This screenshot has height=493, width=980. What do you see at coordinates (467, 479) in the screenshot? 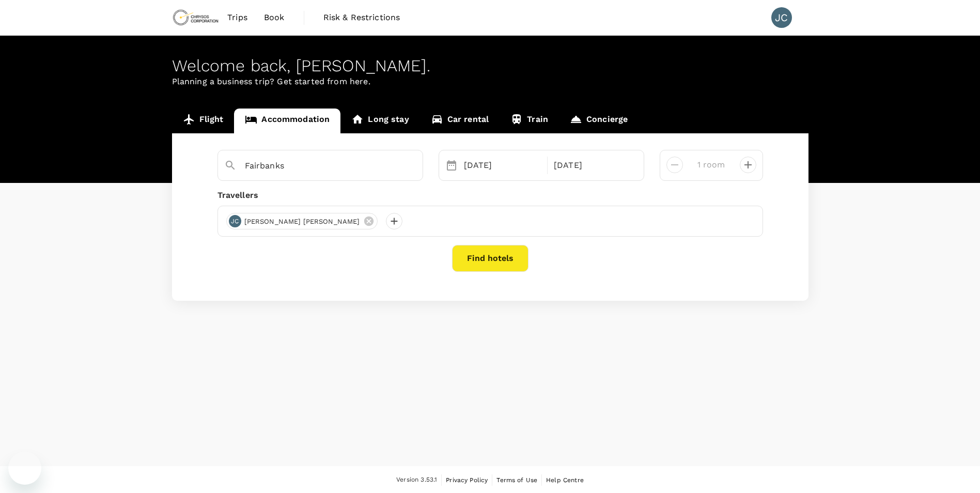
I see `span: Privacy Policy` at bounding box center [467, 479].